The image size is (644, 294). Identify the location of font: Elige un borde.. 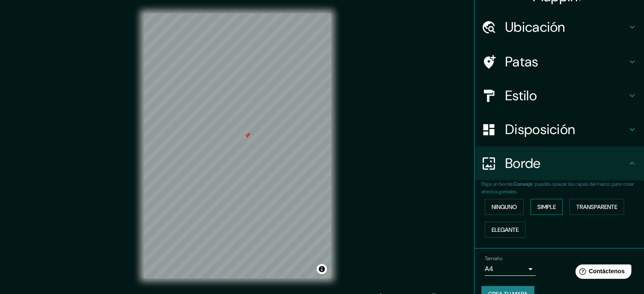
(497, 184).